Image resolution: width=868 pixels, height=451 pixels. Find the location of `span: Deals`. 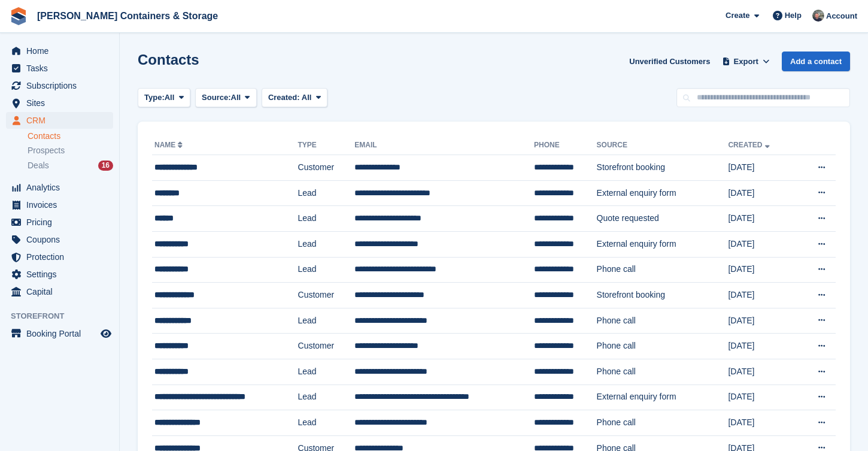

span: Deals is located at coordinates (38, 166).